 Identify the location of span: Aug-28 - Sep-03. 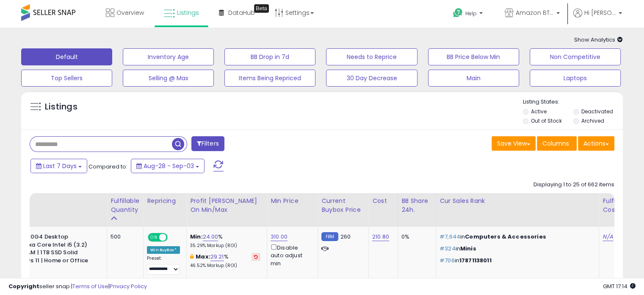
(168, 166).